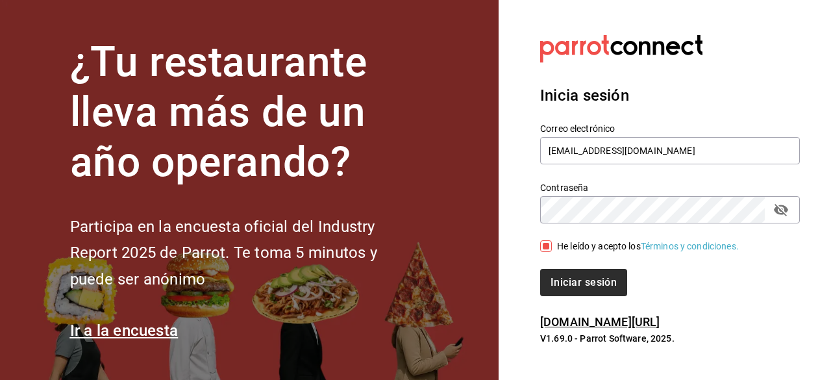  I want to click on a: Términos y condiciones., so click(689, 246).